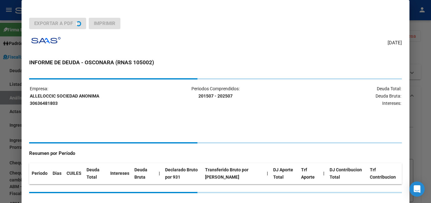 The height and width of the screenshot is (203, 431). Describe the element at coordinates (58, 23) in the screenshot. I see `button: Exportar a PDF` at that location.